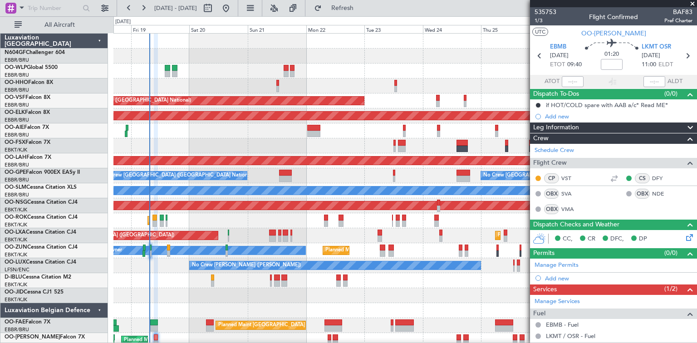  What do you see at coordinates (611, 54) in the screenshot?
I see `span: 01:20` at bounding box center [611, 54].